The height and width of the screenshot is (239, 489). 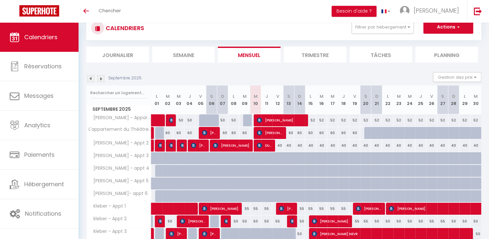 I want to click on li: Trimestre, so click(x=315, y=54).